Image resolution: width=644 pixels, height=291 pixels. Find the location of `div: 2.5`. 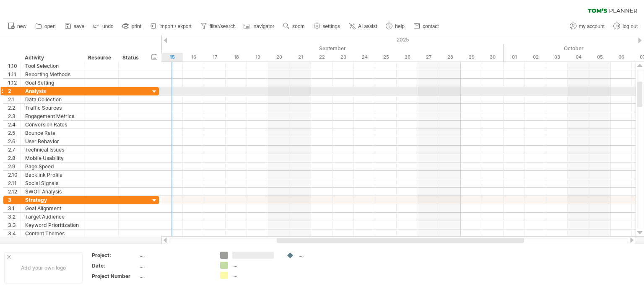

div: 2.5 is located at coordinates (14, 133).